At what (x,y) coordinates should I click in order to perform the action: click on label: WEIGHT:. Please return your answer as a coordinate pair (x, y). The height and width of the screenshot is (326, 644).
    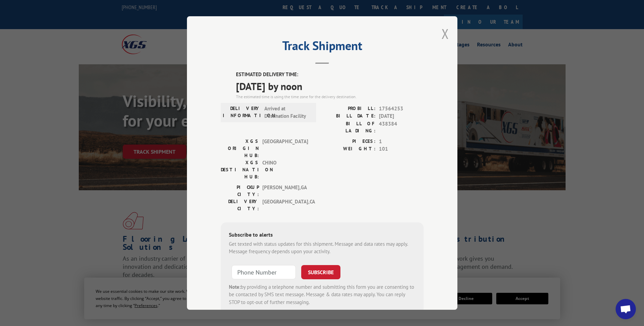
    Looking at the image, I should click on (349, 149).